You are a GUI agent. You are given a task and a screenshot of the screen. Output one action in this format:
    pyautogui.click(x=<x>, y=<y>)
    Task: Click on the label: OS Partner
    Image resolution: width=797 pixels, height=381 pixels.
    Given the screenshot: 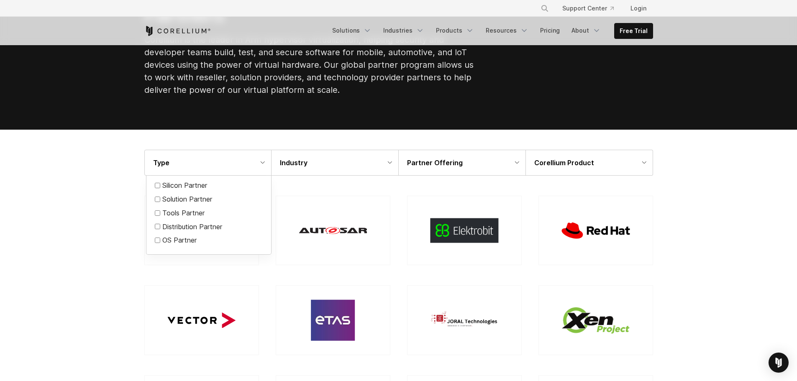 What is the action you would take?
    pyautogui.click(x=180, y=240)
    